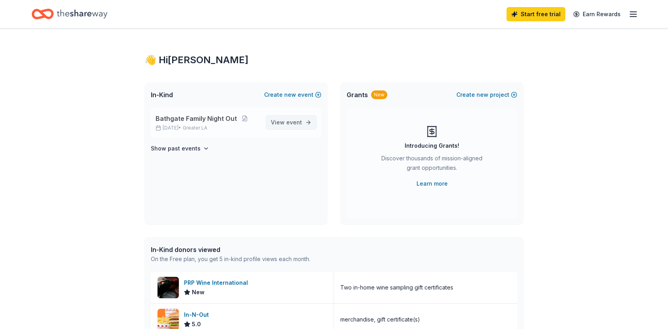 This screenshot has height=329, width=668. Describe the element at coordinates (380, 320) in the screenshot. I see `div: merchandise, gift certificate(s)` at that location.